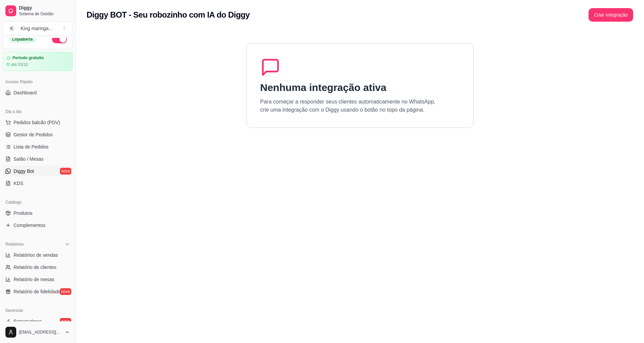 The height and width of the screenshot is (343, 644). What do you see at coordinates (38, 183) in the screenshot?
I see `a: KDS` at bounding box center [38, 183].